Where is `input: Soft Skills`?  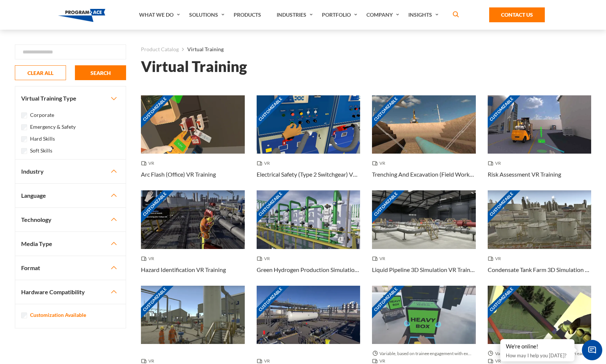
input: Soft Skills is located at coordinates (24, 151).